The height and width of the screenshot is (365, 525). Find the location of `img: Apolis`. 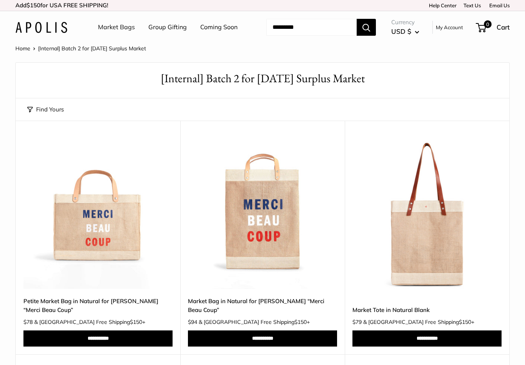

img: Apolis is located at coordinates (41, 27).